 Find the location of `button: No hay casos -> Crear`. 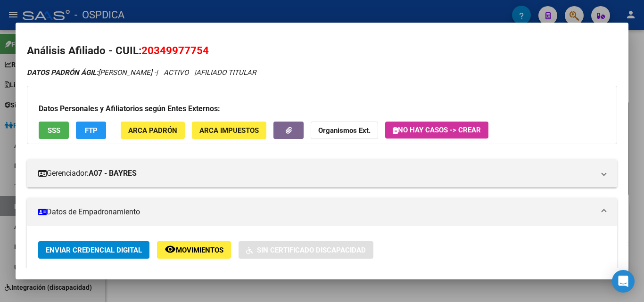

button: No hay casos -> Crear is located at coordinates (436, 130).